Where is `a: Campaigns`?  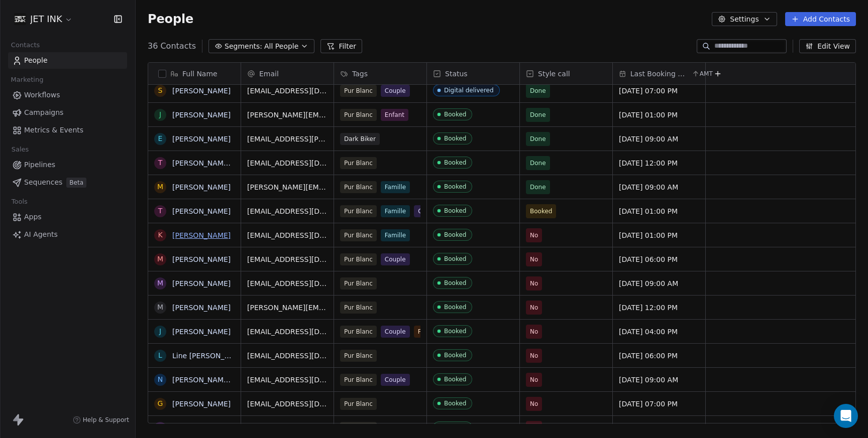 a: Campaigns is located at coordinates (68, 112).